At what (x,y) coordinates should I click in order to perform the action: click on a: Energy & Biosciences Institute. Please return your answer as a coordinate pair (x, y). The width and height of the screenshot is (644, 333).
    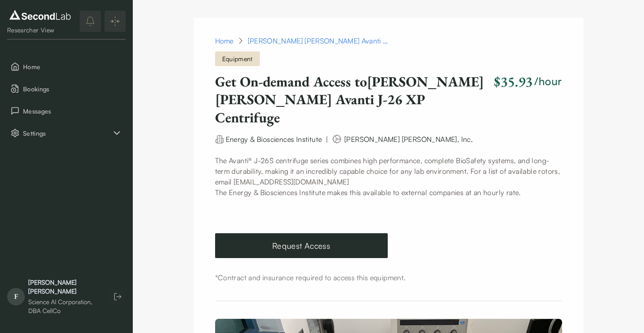
    Looking at the image, I should click on (274, 138).